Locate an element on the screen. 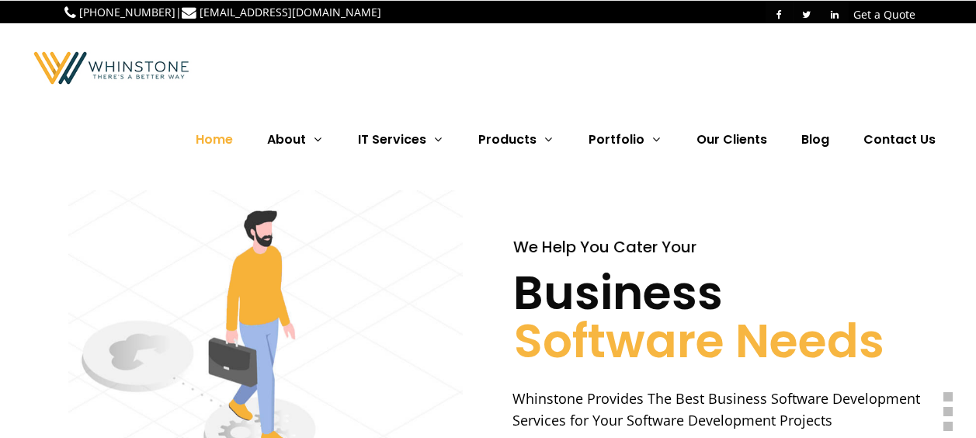  a: IT Services is located at coordinates (401, 140).